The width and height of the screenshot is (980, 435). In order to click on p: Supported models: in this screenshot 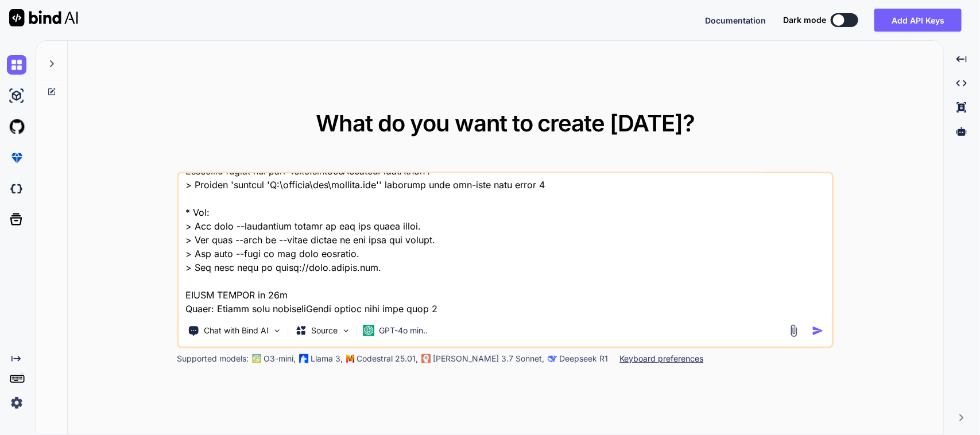, I will do `click(213, 359)`.